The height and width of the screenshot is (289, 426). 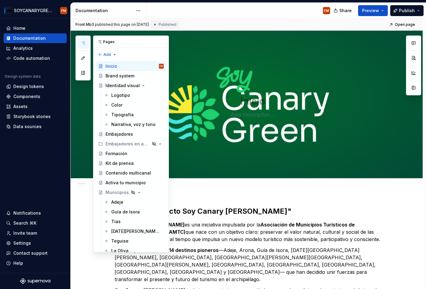 What do you see at coordinates (35, 116) in the screenshot?
I see `a: Storybook stories` at bounding box center [35, 116].